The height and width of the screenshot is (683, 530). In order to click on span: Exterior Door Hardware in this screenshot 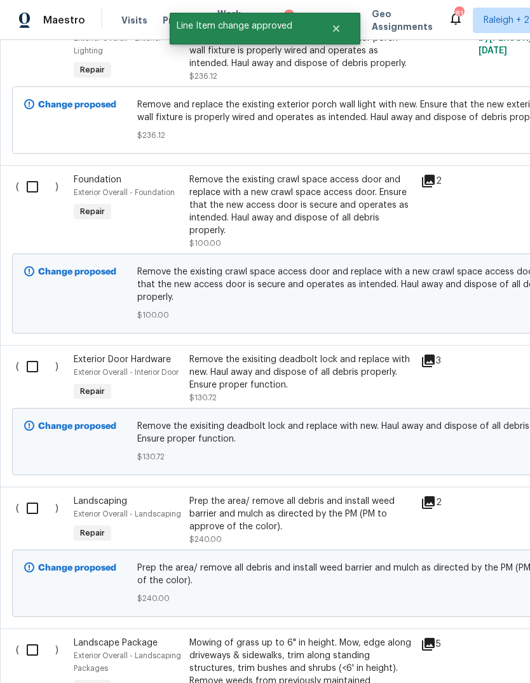, I will do `click(122, 360)`.